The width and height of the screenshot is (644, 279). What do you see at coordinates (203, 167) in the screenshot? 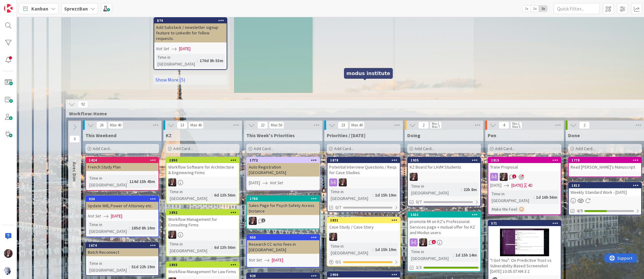
I see `div: 1890Workflow Software for Architecture & Engineering Firms` at bounding box center [203, 167].